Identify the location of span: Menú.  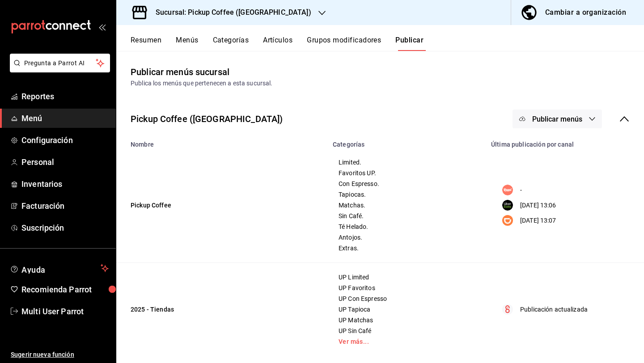
(65, 118).